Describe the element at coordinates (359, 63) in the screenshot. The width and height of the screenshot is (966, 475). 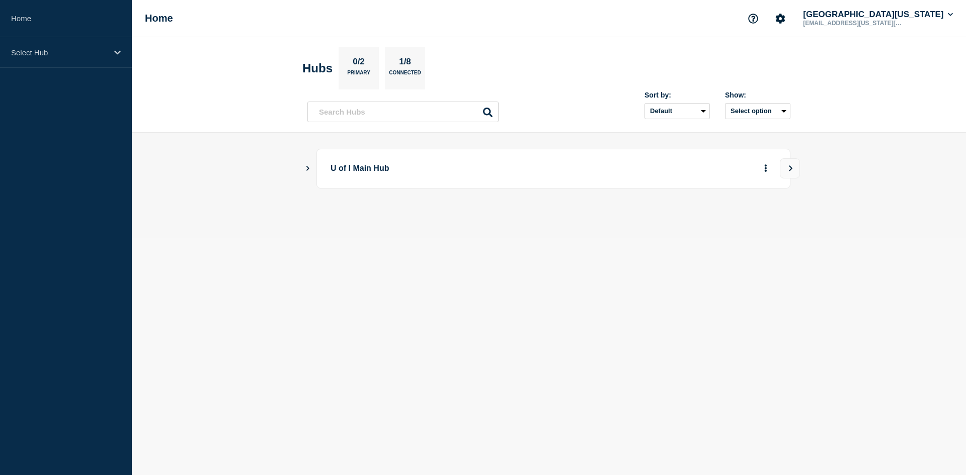
I see `p: 0/2` at that location.